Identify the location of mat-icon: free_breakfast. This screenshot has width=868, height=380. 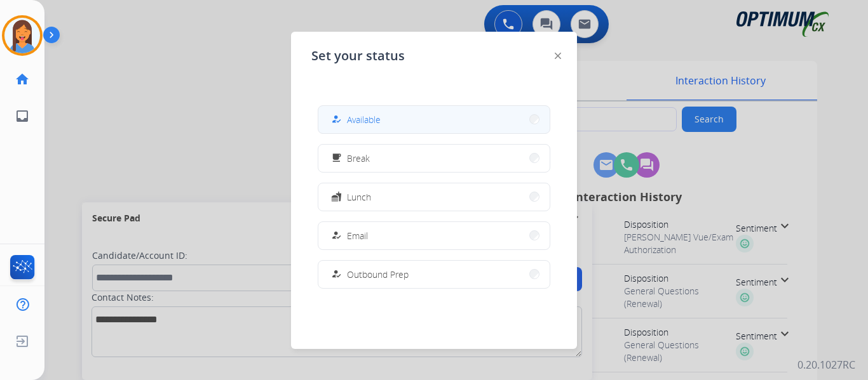
(336, 158).